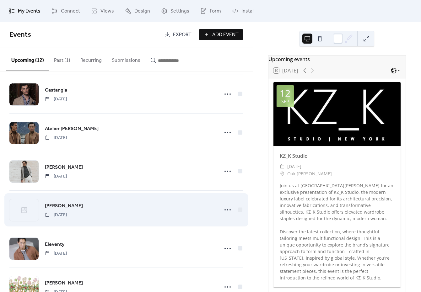  I want to click on a: Export, so click(178, 35).